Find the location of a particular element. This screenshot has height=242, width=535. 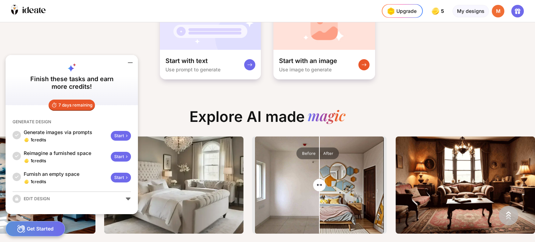

img: upgrade-nav-btn-icon.gif is located at coordinates (391, 11).